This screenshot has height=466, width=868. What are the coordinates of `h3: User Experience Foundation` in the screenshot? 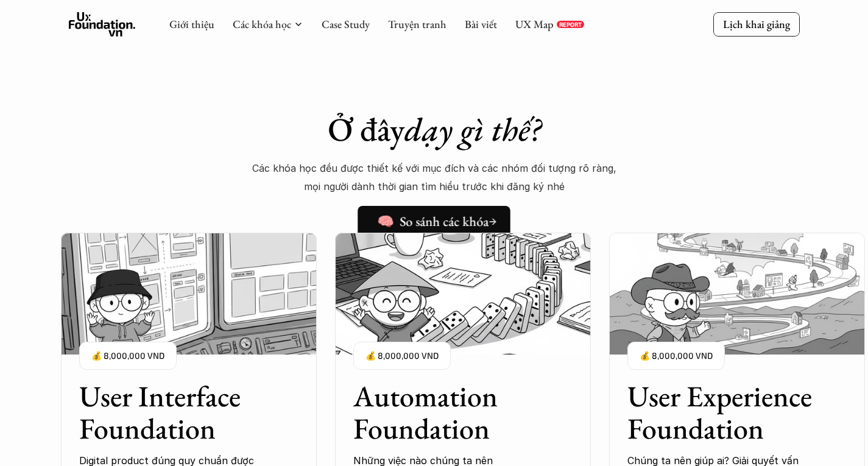 It's located at (722, 412).